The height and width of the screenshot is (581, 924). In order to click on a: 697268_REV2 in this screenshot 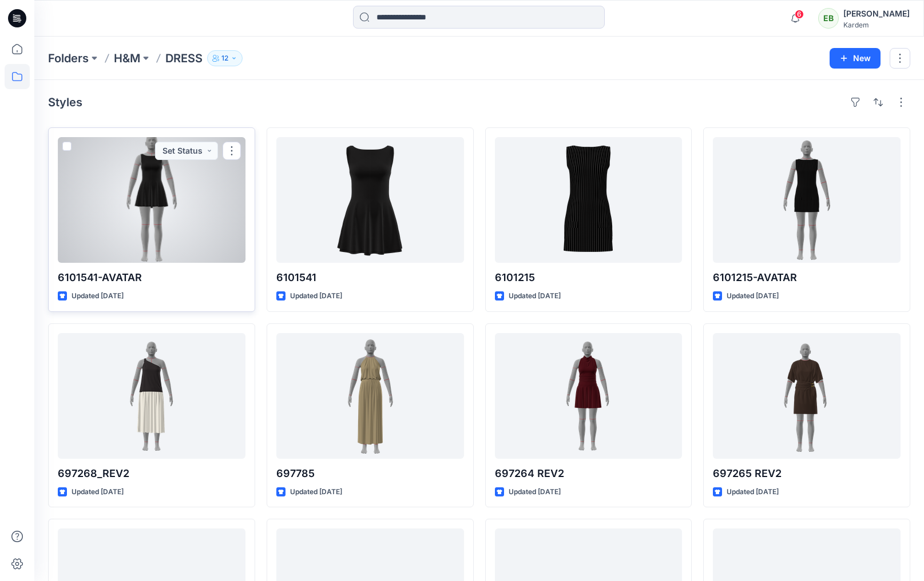, I will do `click(151, 396)`.